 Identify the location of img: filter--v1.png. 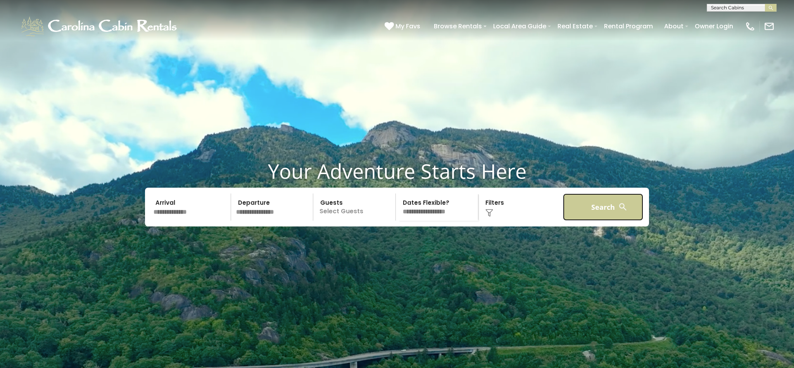
(489, 213).